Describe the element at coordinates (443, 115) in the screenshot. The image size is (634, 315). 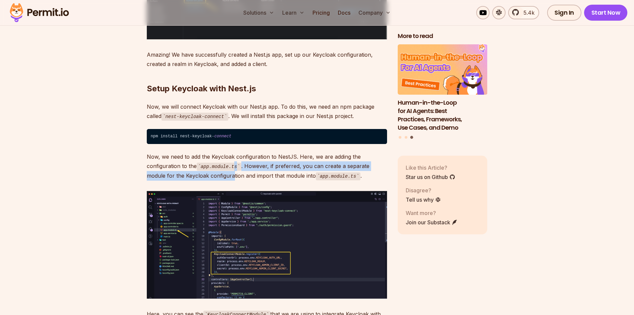
I see `h3: Human-in-the-Loop for AI Agents: Best Practices, Frameworks, Use Cases, and Demo` at that location.